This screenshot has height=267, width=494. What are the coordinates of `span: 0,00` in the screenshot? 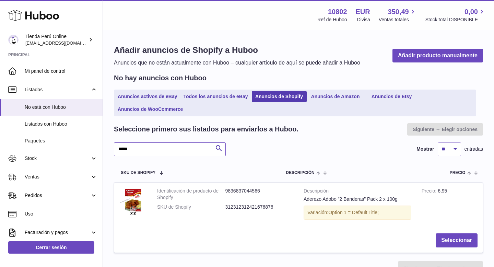 It's located at (471, 12).